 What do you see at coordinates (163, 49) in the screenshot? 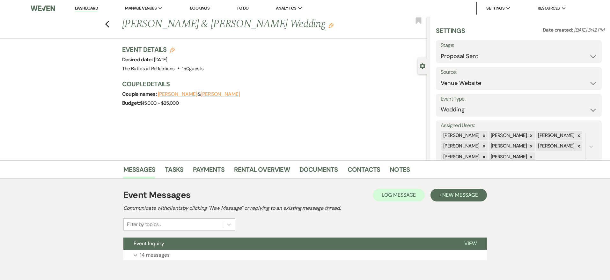
I see `h3: Event Details` at bounding box center [163, 49].